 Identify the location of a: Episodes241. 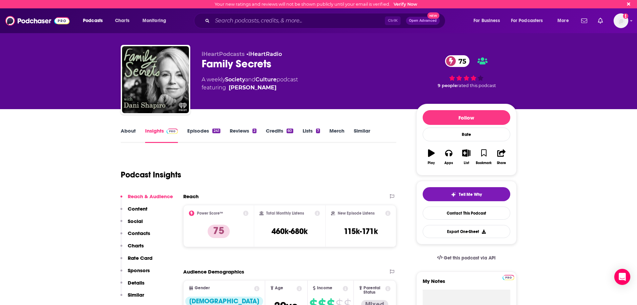
(204, 135).